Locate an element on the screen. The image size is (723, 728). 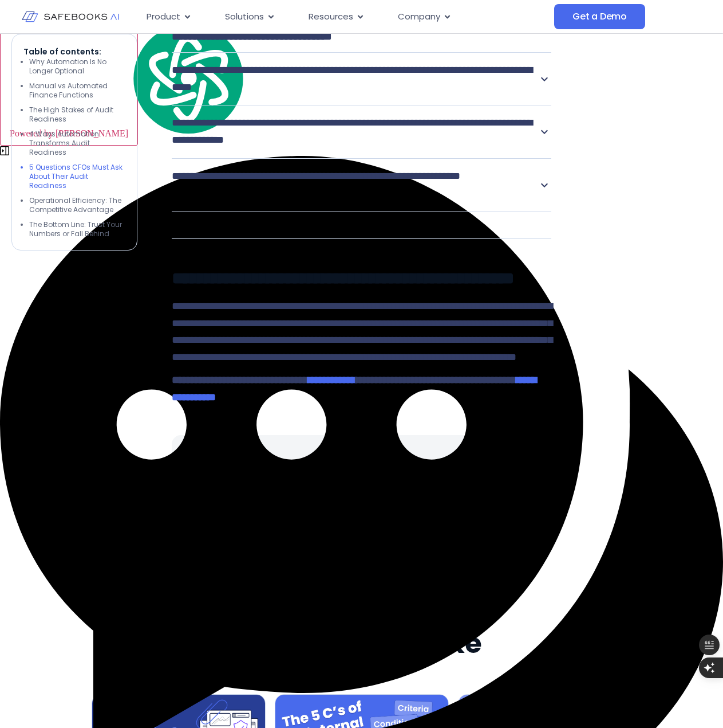
li: 5 Questions CFOs Must Ask About Their Audit Readiness is located at coordinates (77, 177).